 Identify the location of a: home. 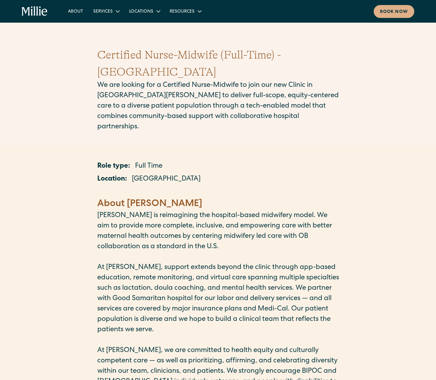
(35, 11).